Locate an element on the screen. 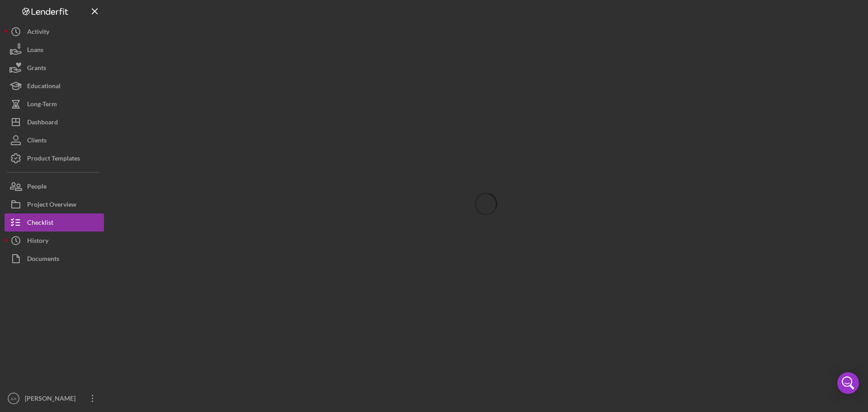  div: Educational is located at coordinates (44, 87).